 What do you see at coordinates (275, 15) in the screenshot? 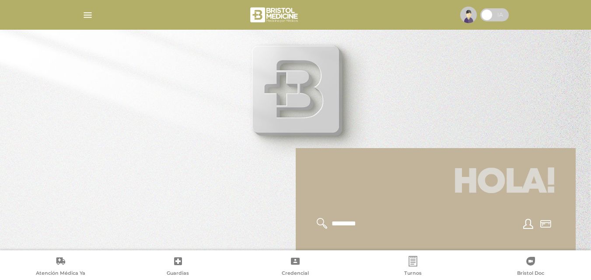
I see `img: bristol-medicine-blanco.png` at bounding box center [275, 15].